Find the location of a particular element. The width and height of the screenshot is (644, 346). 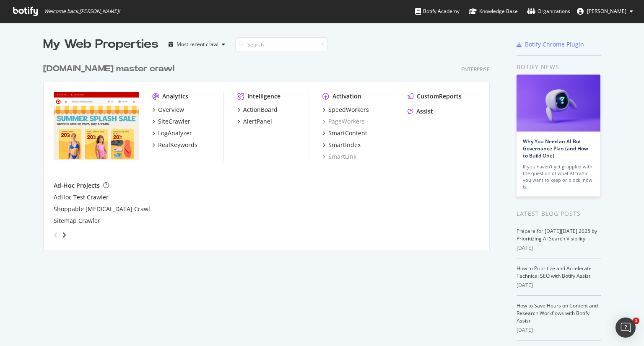

div: SiteCrawler is located at coordinates (174, 122).